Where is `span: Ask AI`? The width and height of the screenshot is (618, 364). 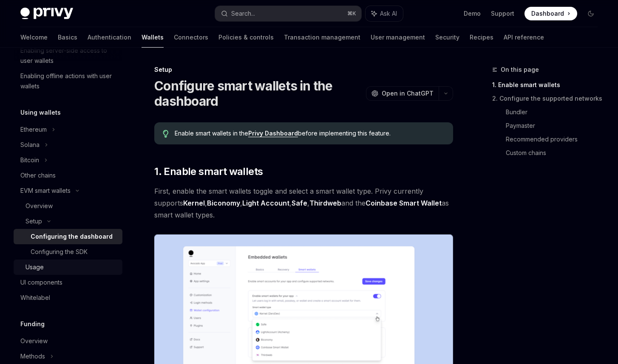 span: Ask AI is located at coordinates (388, 13).